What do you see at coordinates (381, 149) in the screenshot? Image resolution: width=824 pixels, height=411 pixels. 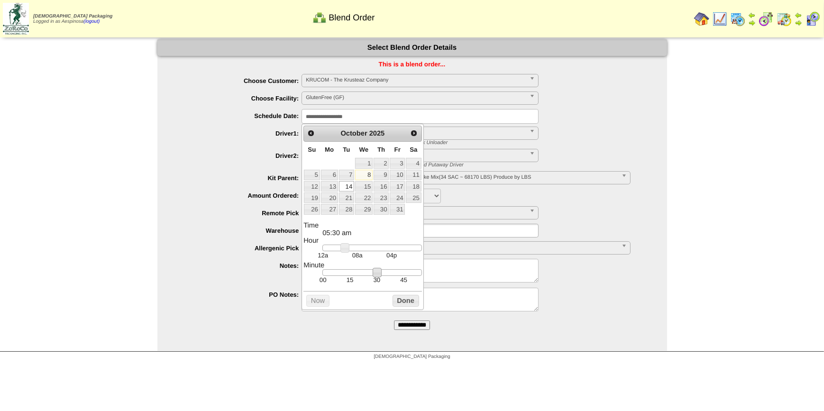 I see `span: Thursday` at bounding box center [381, 149].